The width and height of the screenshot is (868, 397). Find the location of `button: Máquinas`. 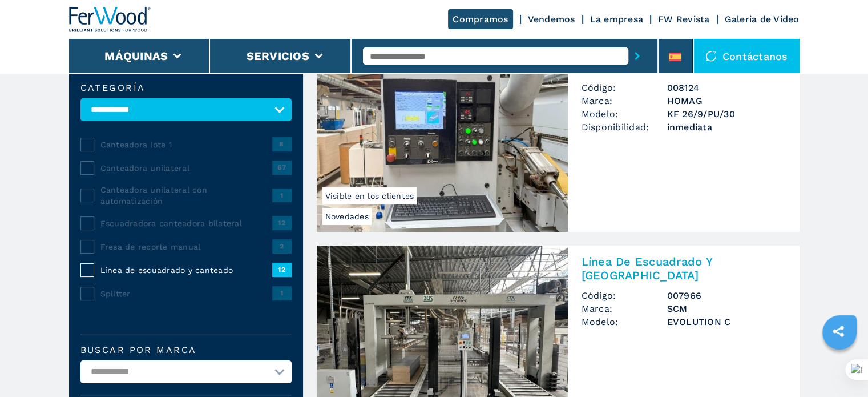

button: Máquinas is located at coordinates (136, 56).